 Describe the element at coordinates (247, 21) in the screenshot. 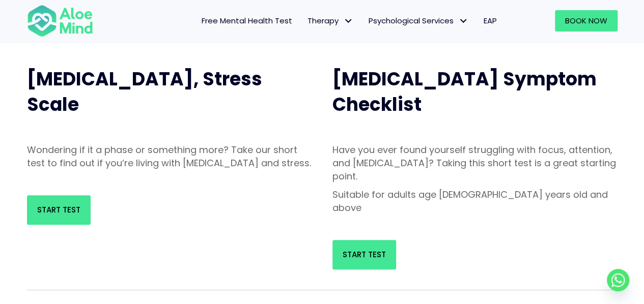

I see `span: Free Mental Health Test` at that location.